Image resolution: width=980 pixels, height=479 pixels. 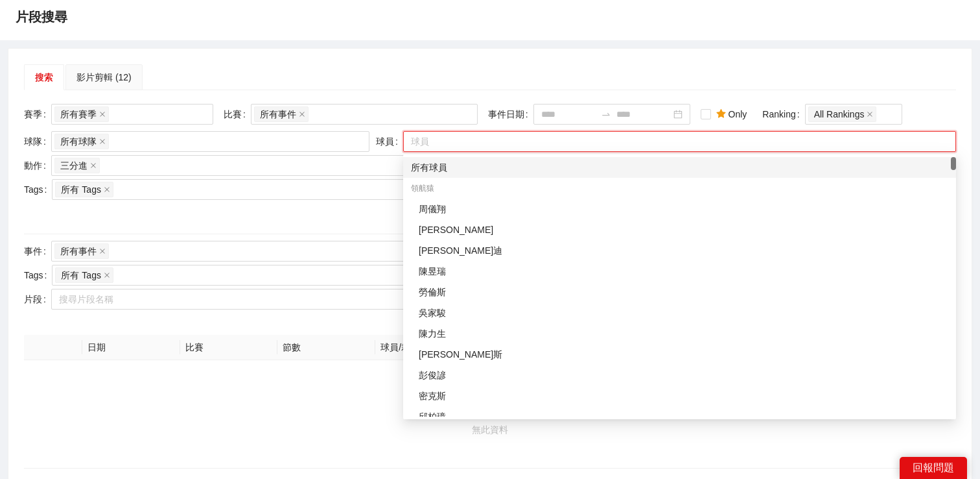 What do you see at coordinates (732, 114) in the screenshot?
I see `span: Only` at bounding box center [732, 114].